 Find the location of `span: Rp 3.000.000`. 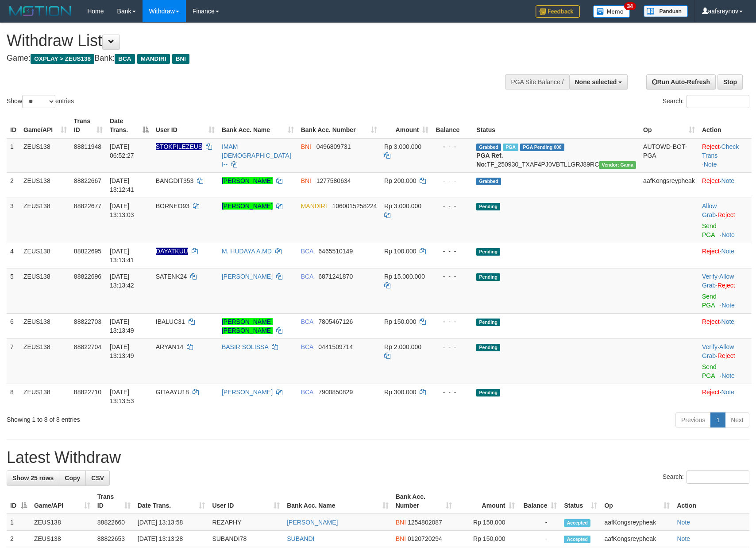

span: Rp 3.000.000 is located at coordinates (403, 206).